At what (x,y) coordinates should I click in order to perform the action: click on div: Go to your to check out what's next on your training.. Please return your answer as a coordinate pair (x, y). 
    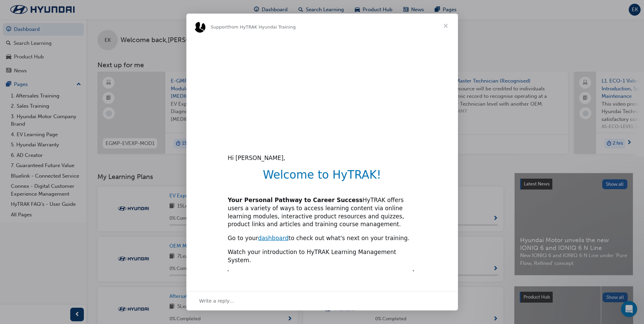
    Looking at the image, I should click on (322, 238).